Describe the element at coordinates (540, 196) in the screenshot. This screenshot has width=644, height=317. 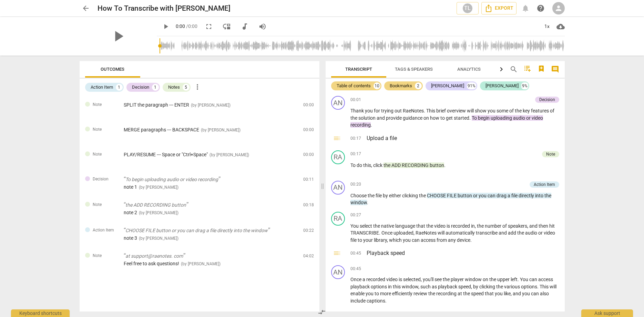
I see `span: into` at that location.